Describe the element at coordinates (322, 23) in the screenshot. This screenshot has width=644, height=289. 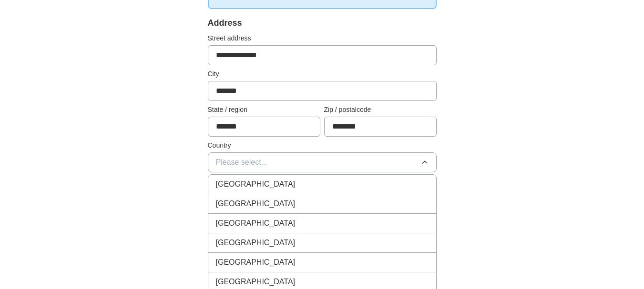
I see `div: Address` at that location.